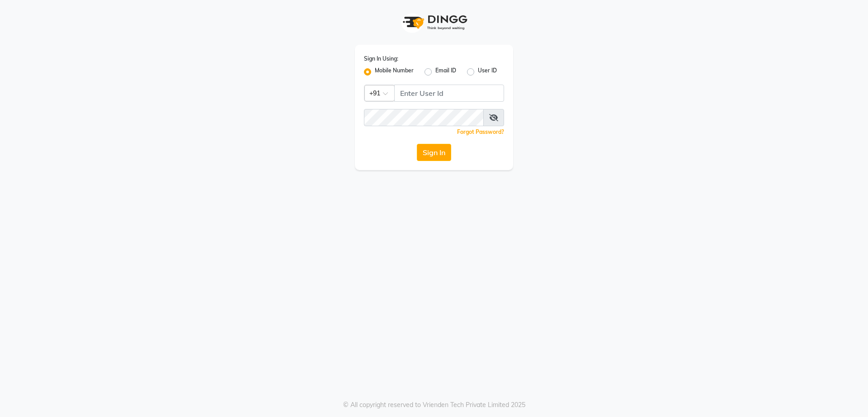  What do you see at coordinates (394, 72) in the screenshot?
I see `label: Mobile Number` at bounding box center [394, 72].